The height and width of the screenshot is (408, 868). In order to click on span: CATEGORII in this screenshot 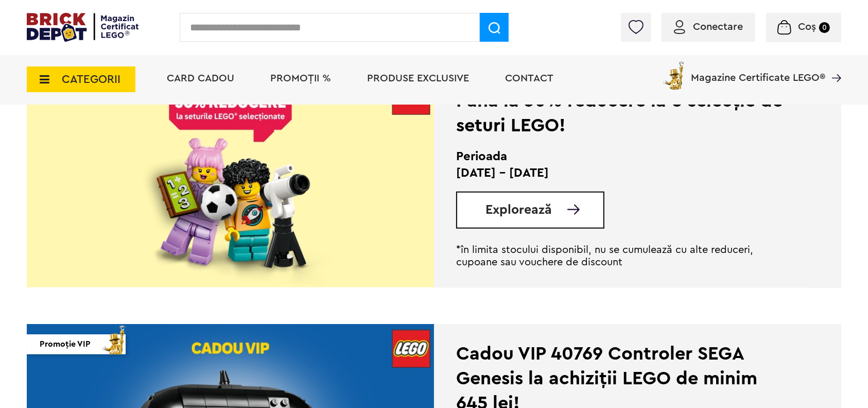, I will do `click(91, 79)`.